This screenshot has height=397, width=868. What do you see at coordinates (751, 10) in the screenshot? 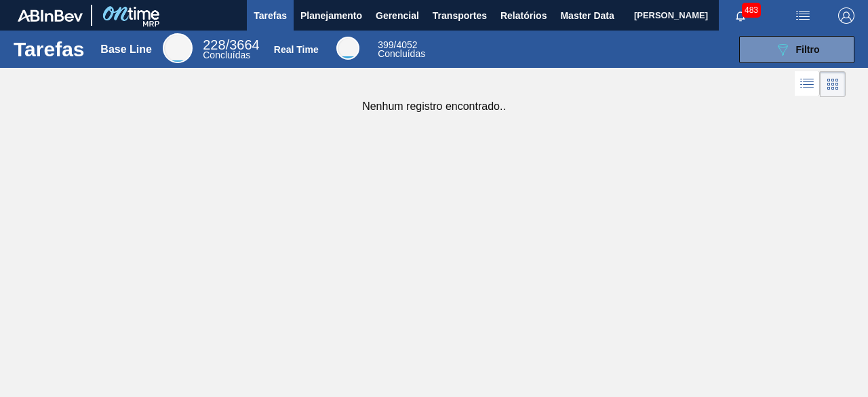
I see `span: 483` at bounding box center [751, 10].